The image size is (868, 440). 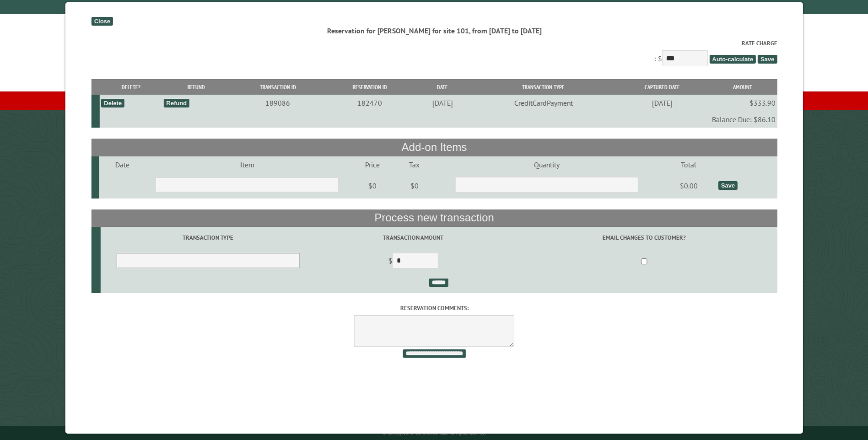 I want to click on td: 182470, so click(x=369, y=103).